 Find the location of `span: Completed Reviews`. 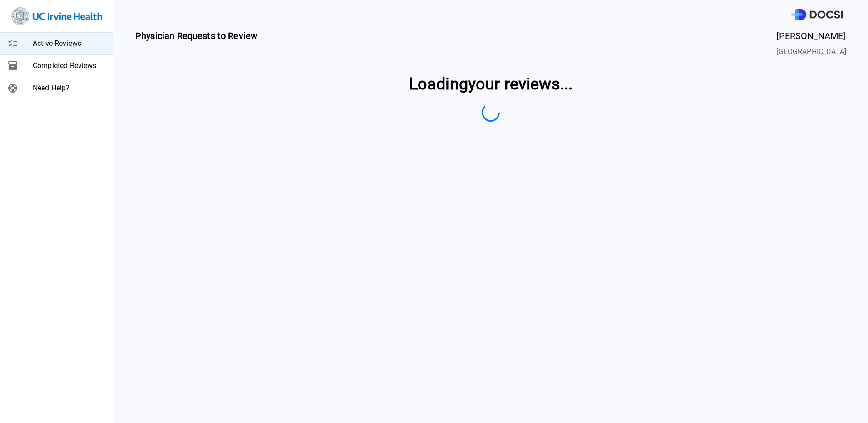

span: Completed Reviews is located at coordinates (69, 66).